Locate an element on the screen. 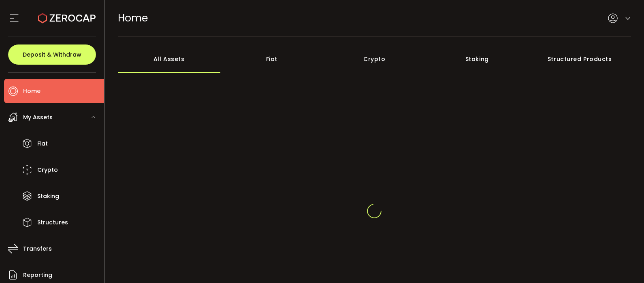 Image resolution: width=644 pixels, height=283 pixels. div: Crypto is located at coordinates (375, 59).